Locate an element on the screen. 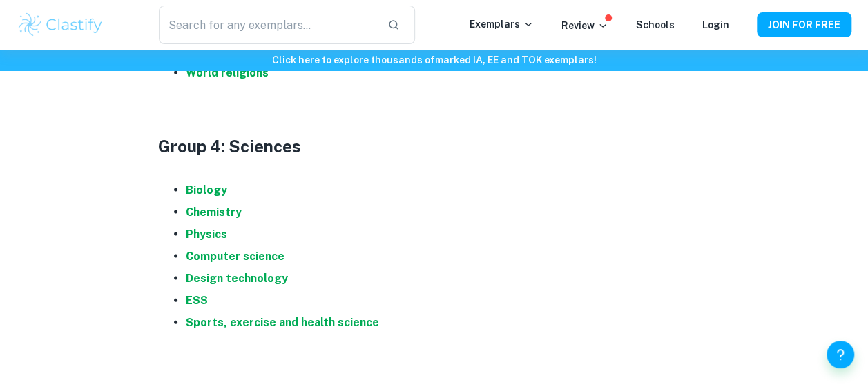 This screenshot has width=868, height=389. a: JOIN FOR FREE is located at coordinates (804, 25).